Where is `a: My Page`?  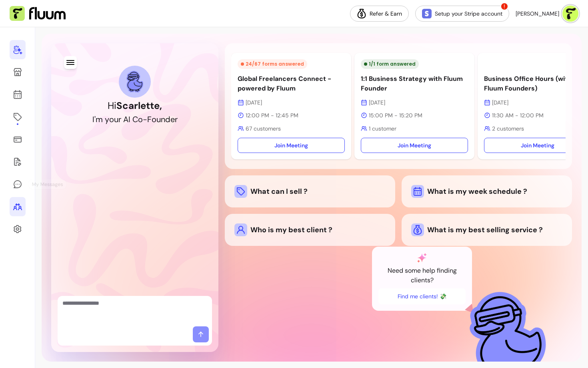 a: My Page is located at coordinates (18, 72).